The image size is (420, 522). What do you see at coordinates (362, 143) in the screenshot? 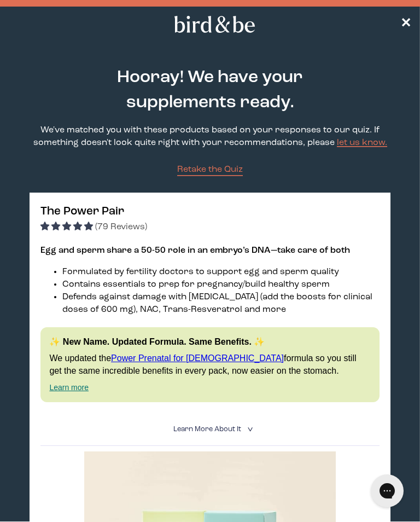
I see `a: let us know.` at bounding box center [362, 143].